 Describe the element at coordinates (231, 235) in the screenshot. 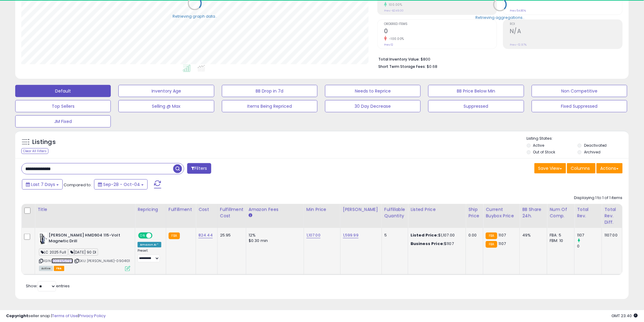

I see `div: 25.95` at that location.